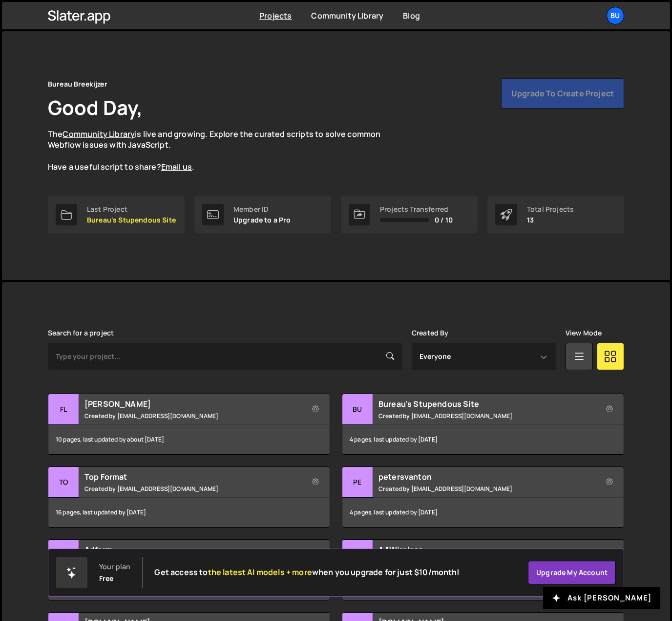 The image size is (672, 621). Describe the element at coordinates (114, 567) in the screenshot. I see `div: Your plan` at that location.